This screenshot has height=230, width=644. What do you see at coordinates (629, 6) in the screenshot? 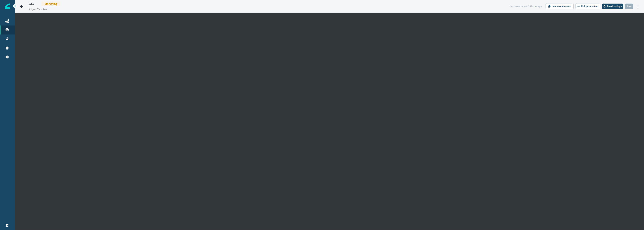
I see `p: Save` at bounding box center [629, 6].